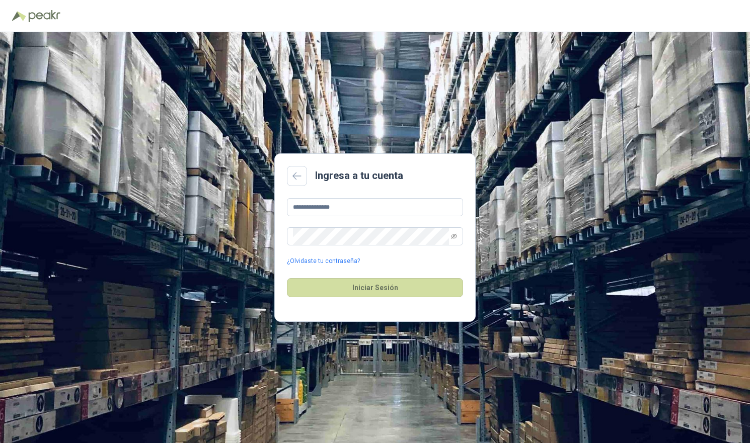 This screenshot has width=750, height=443. Describe the element at coordinates (44, 16) in the screenshot. I see `img: Peakr` at that location.